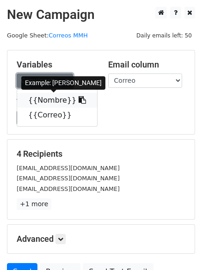 The image size is (202, 270). Describe the element at coordinates (101, 15) in the screenshot. I see `h2: New Campaign` at that location.